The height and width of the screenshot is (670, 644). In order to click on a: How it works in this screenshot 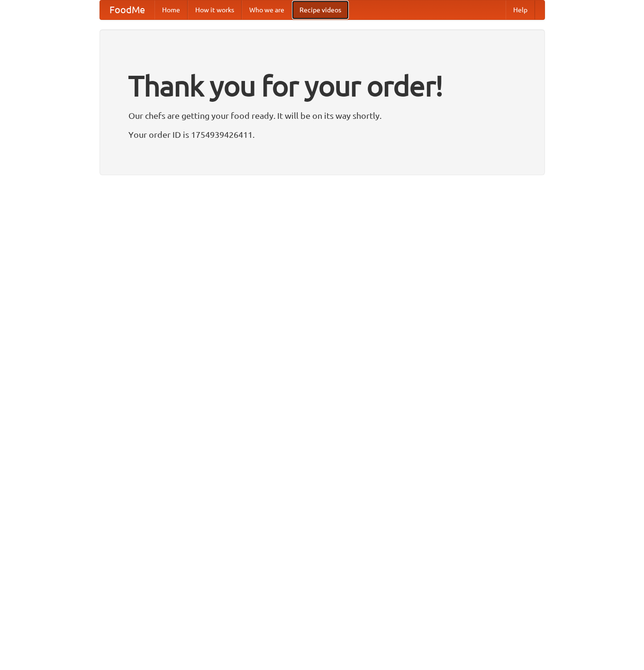, I will do `click(215, 10)`.